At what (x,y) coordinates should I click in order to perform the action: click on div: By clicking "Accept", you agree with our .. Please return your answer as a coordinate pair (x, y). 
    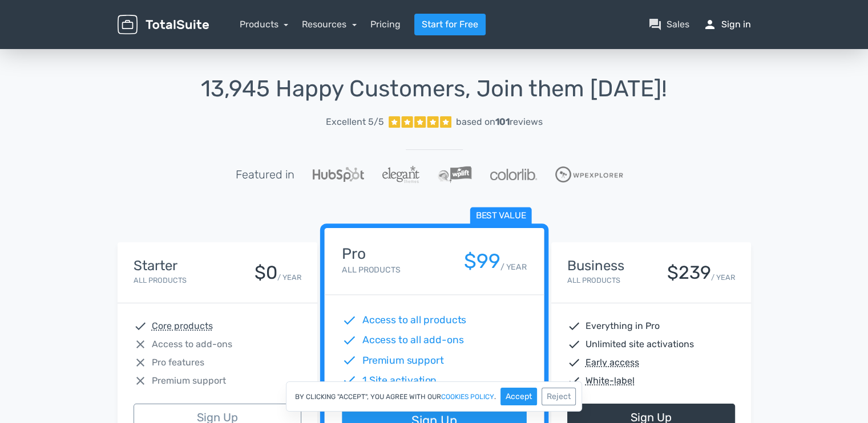
    Looking at the image, I should click on (434, 396).